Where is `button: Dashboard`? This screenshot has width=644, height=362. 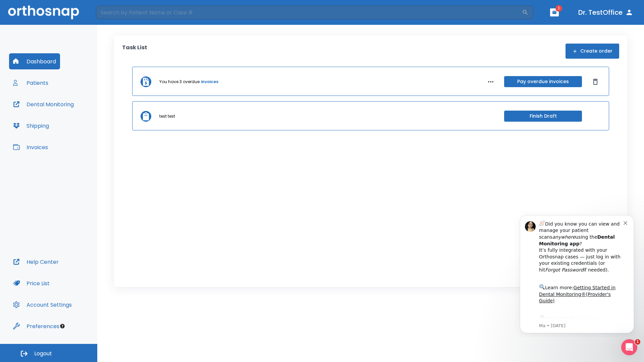
button: Dashboard is located at coordinates (34, 61).